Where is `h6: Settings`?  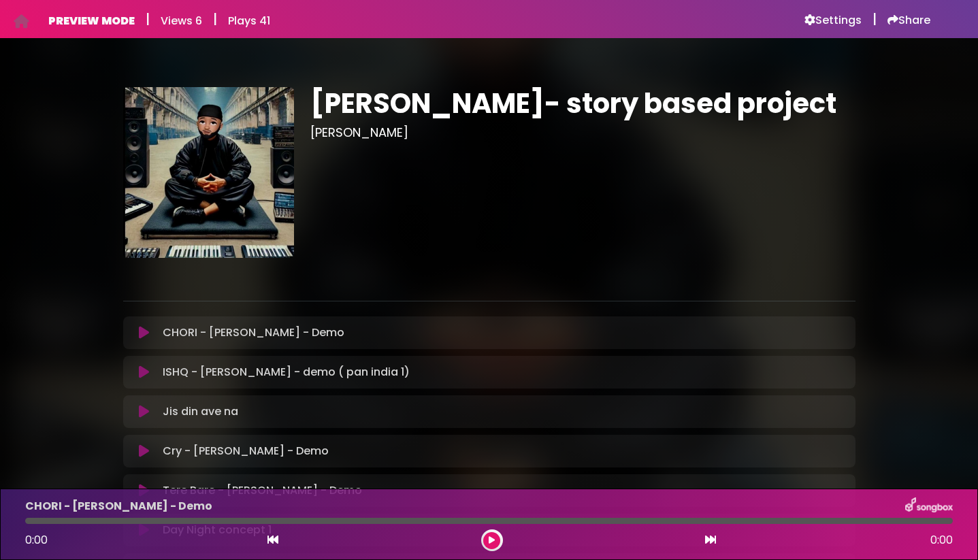
h6: Settings is located at coordinates (833, 21).